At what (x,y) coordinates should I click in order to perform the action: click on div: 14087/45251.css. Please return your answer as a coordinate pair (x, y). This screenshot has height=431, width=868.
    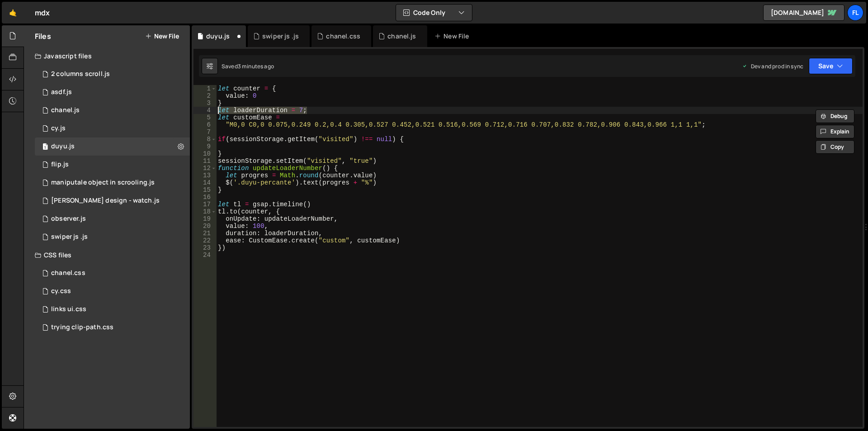
    Looking at the image, I should click on (112, 273).